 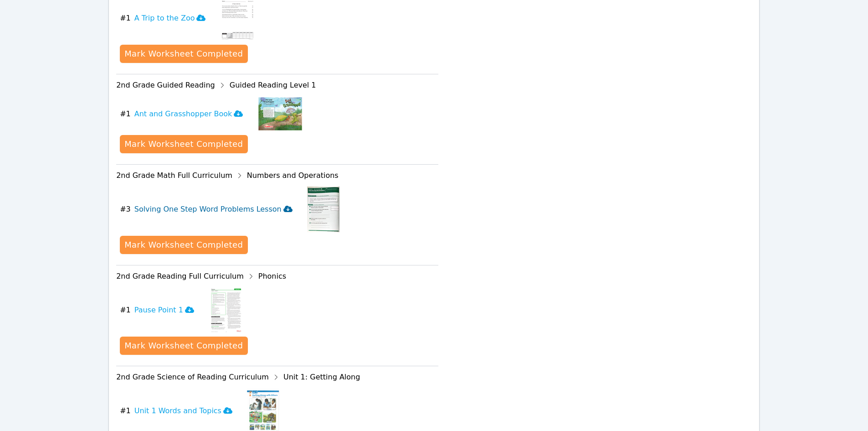 I want to click on img: Pause Point 1, so click(x=226, y=311).